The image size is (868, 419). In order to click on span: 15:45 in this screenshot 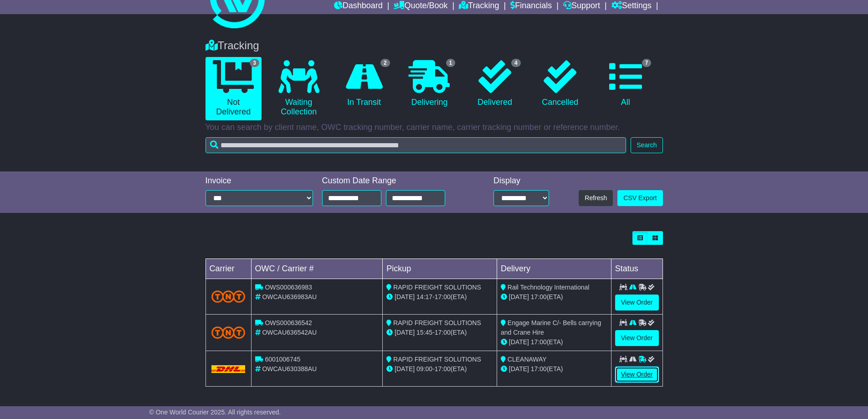, I will do `click(425, 332)`.